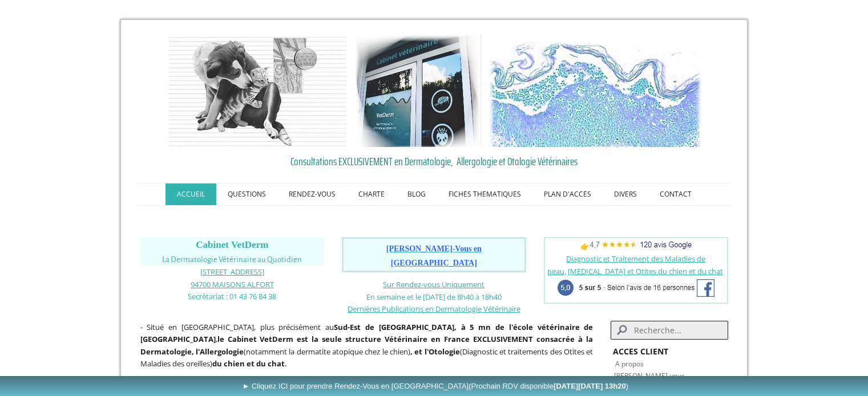 The image size is (868, 396). What do you see at coordinates (640, 351) in the screenshot?
I see `strong: ACCES CLIENT` at bounding box center [640, 351].